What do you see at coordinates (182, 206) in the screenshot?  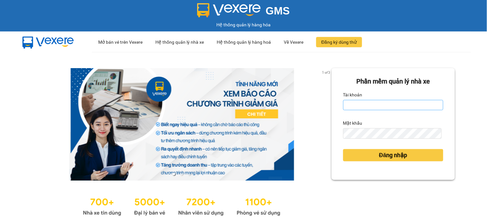 I see `img: Statistics.png` at bounding box center [182, 206].